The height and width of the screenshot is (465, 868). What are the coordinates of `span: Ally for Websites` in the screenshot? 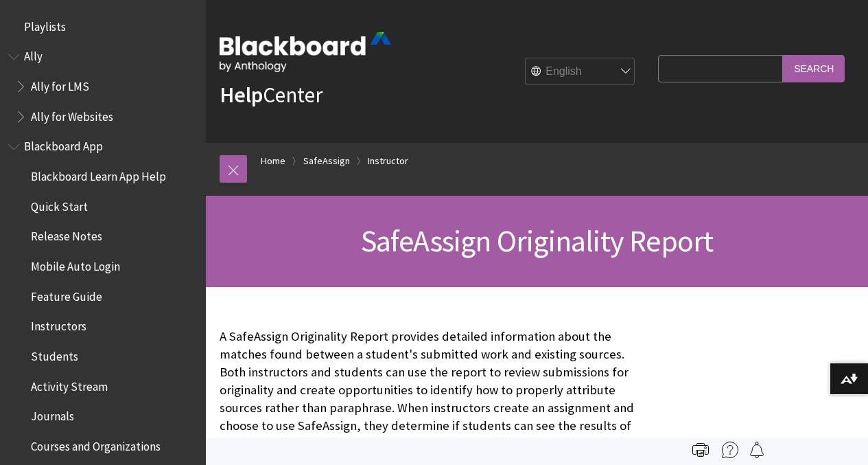 It's located at (72, 114).